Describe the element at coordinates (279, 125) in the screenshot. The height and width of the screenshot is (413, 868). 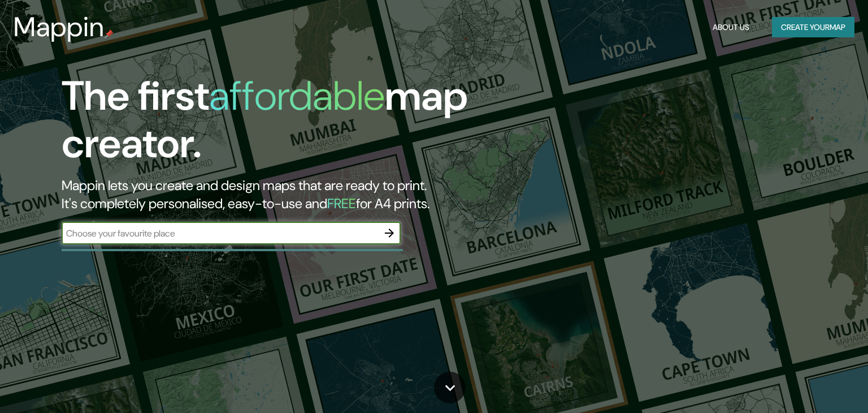
I see `h1: The first map creator.` at that location.